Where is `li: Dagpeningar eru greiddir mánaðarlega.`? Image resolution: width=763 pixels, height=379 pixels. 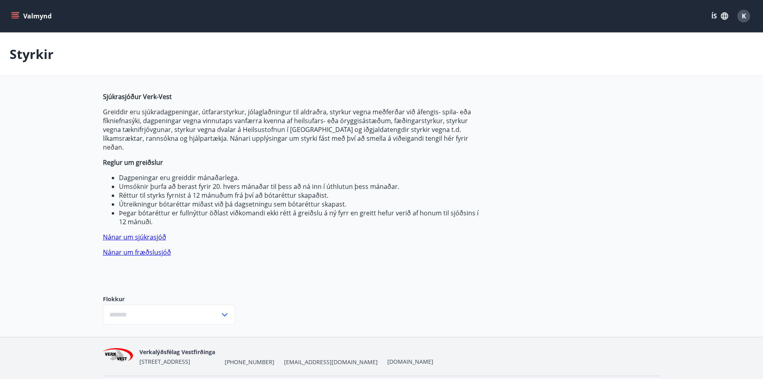 li: Dagpeningar eru greiddir mánaðarlega. is located at coordinates (300, 177).